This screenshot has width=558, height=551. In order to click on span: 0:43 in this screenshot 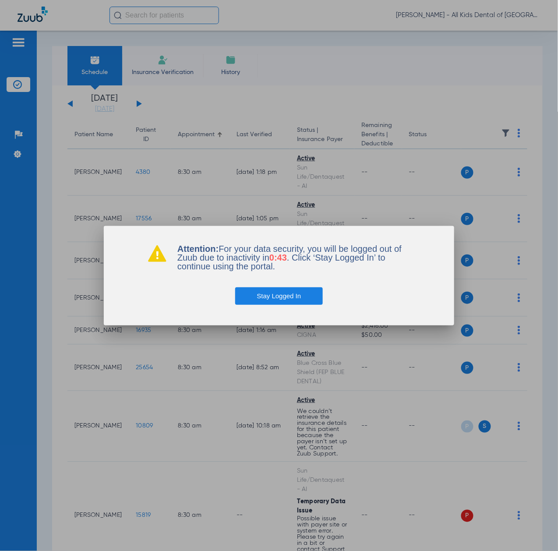, I will do `click(278, 257)`.